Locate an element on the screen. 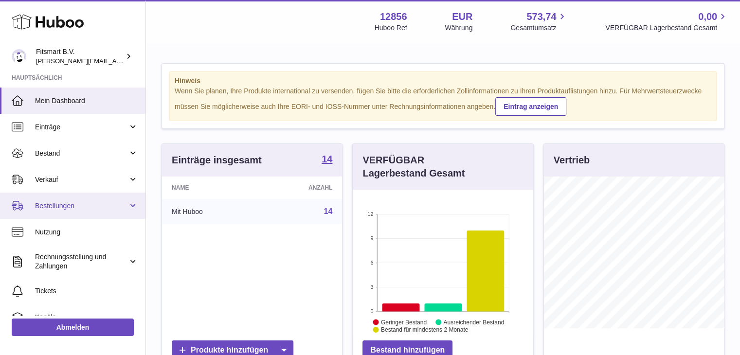 The width and height of the screenshot is (740, 355). span: 573,74 is located at coordinates (541, 17).